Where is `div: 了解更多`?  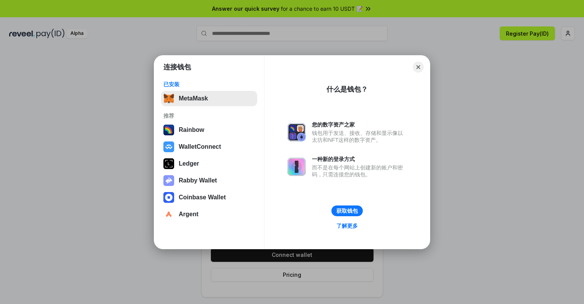 div: 了解更多 is located at coordinates (347, 225).